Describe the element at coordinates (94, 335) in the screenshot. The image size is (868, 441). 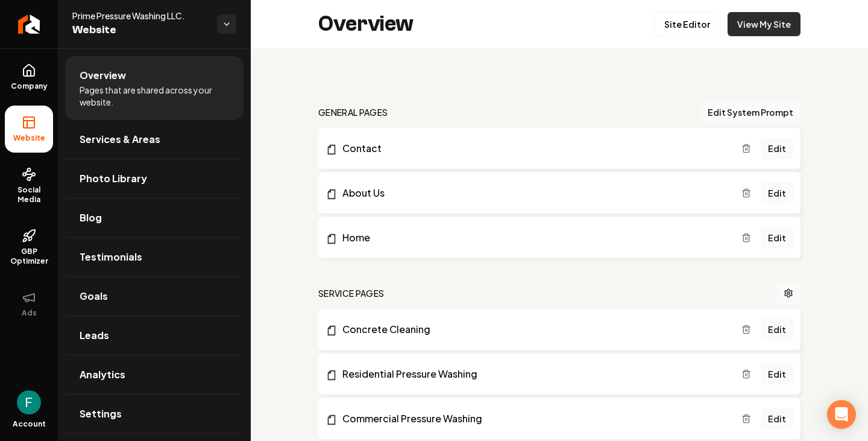
I see `span: Leads` at that location.